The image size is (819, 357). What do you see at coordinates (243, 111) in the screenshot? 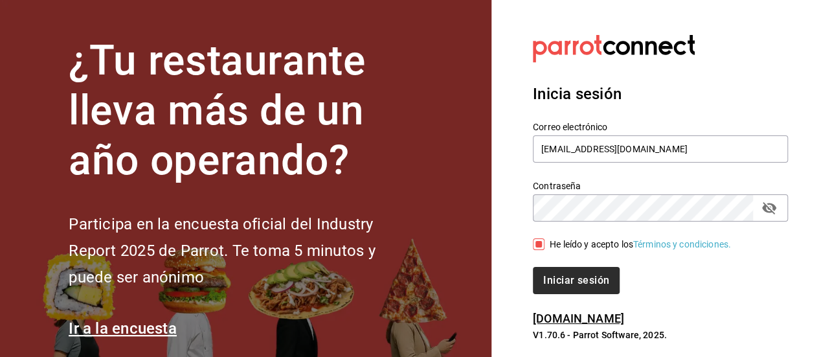
I see `h1: ¿Tu restaurante lleva más de un año operando?` at bounding box center [243, 111].